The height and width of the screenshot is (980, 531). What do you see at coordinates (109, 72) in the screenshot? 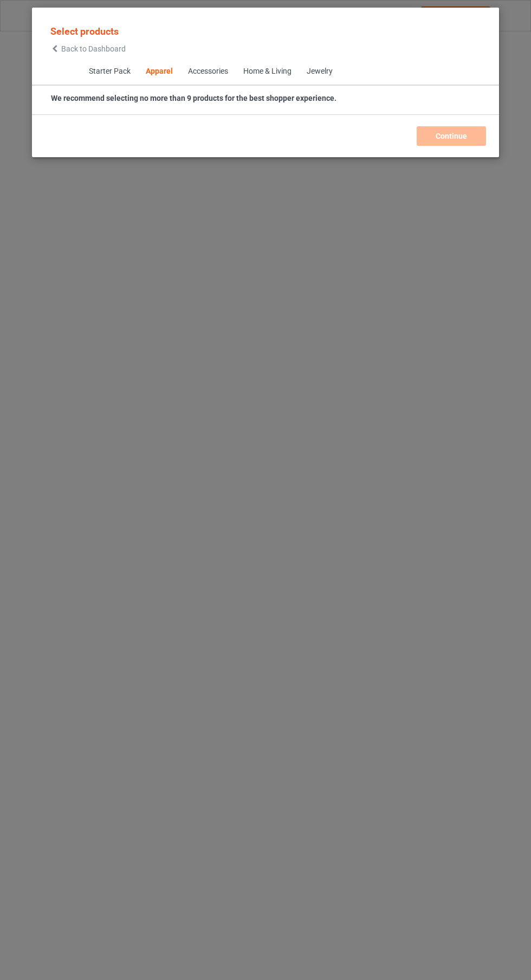
I see `span: Starter Pack` at bounding box center [109, 72].